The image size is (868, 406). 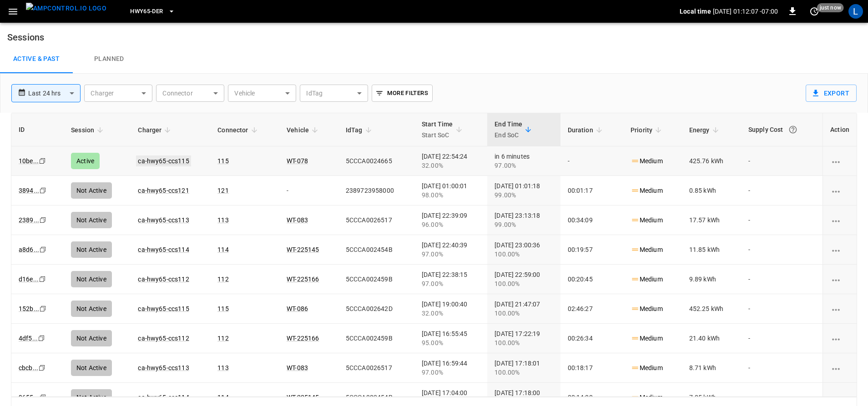 I want to click on span: End TimeEnd SoC, so click(x=514, y=130).